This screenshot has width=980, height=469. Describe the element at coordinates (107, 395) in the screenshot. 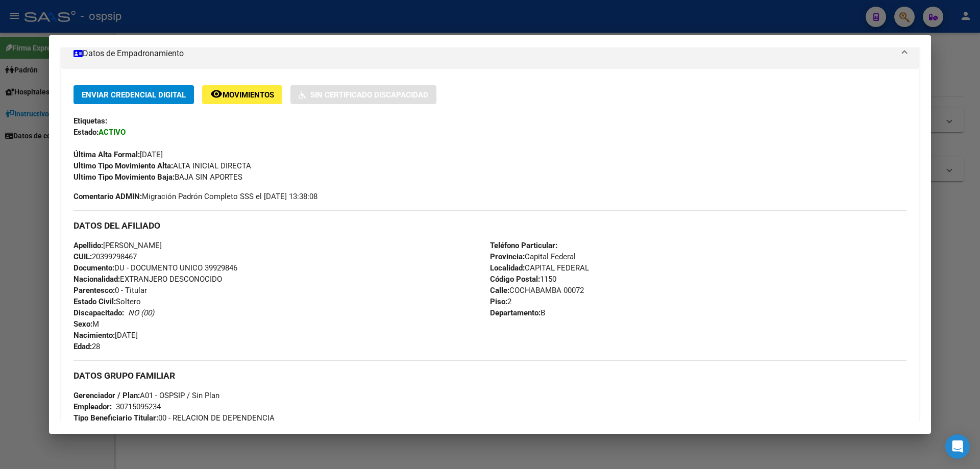

I see `strong: Gerenciador / Plan:` at that location.